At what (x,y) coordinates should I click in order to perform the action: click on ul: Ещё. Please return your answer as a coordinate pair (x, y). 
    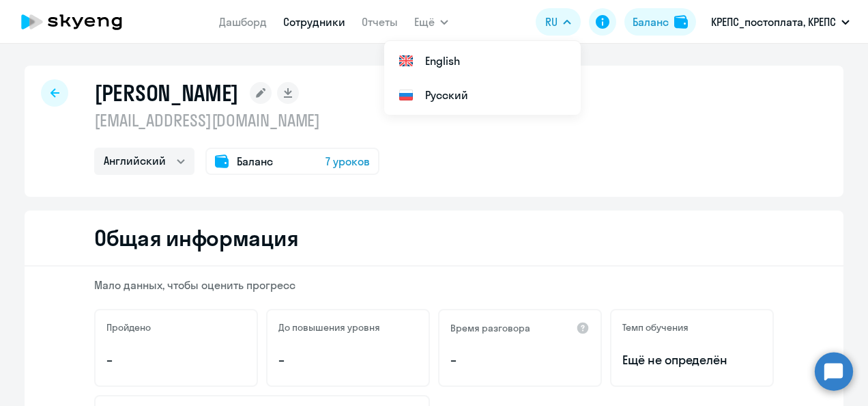
    Looking at the image, I should click on (482, 78).